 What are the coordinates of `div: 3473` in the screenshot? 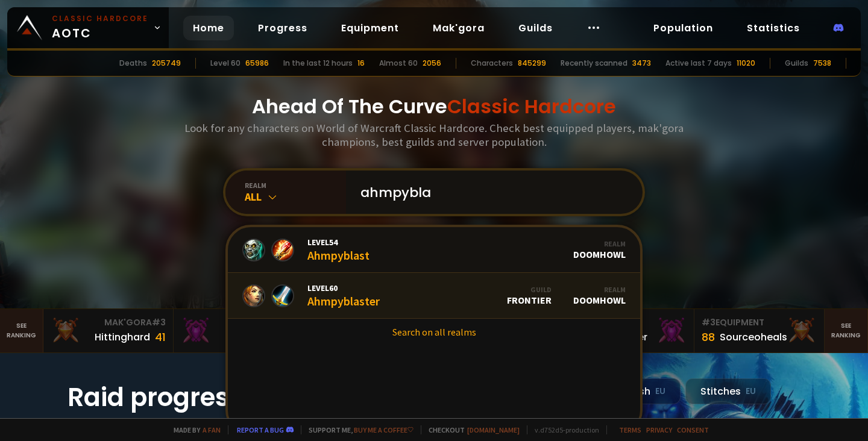 It's located at (642, 63).